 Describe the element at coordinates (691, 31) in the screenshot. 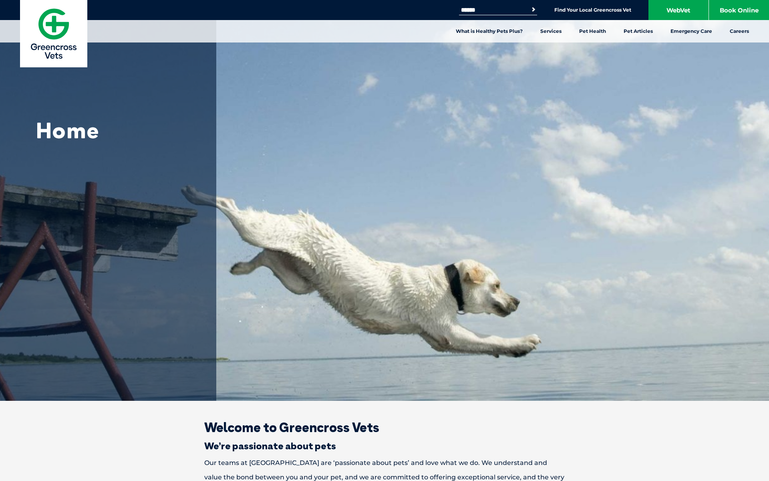

I see `a: Emergency Care` at that location.